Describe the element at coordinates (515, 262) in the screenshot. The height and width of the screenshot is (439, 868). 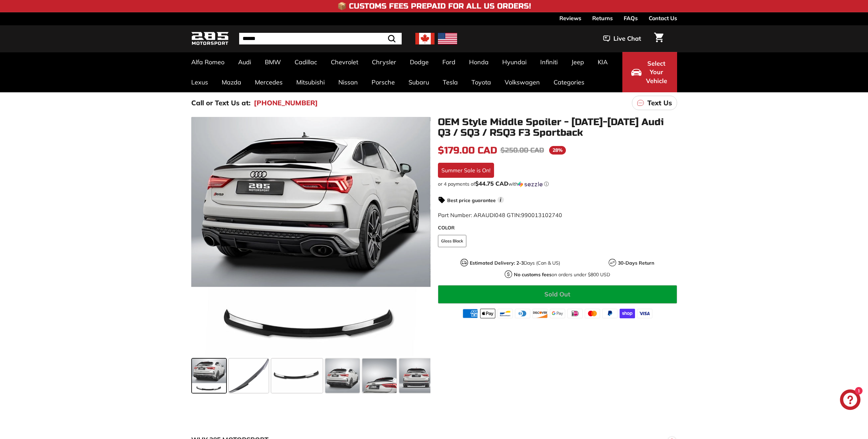
I see `p: Days (Can & US)` at that location.